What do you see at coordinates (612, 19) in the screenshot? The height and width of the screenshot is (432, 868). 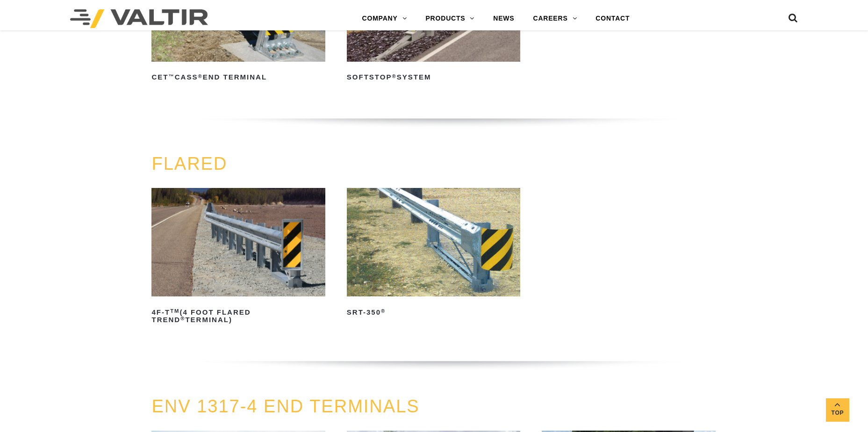 I see `a: CONTACT` at bounding box center [612, 19].